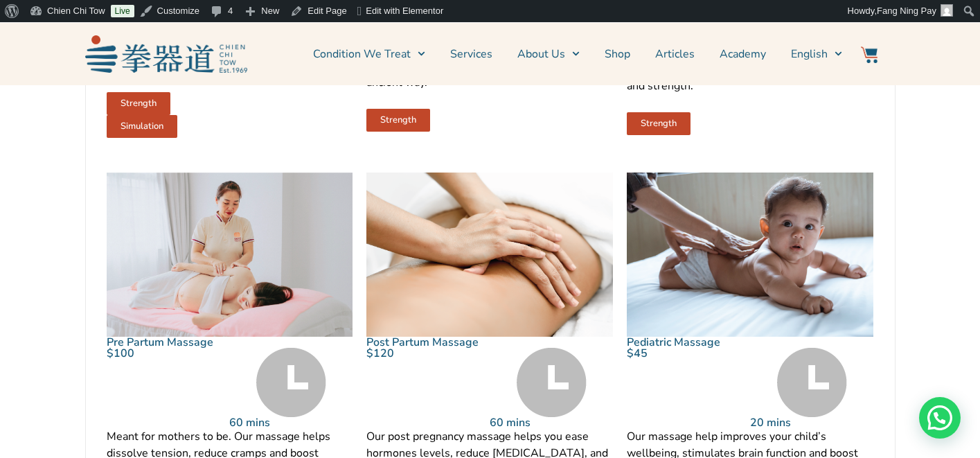 This screenshot has height=458, width=980. Describe the element at coordinates (617, 54) in the screenshot. I see `a: Shop` at that location.